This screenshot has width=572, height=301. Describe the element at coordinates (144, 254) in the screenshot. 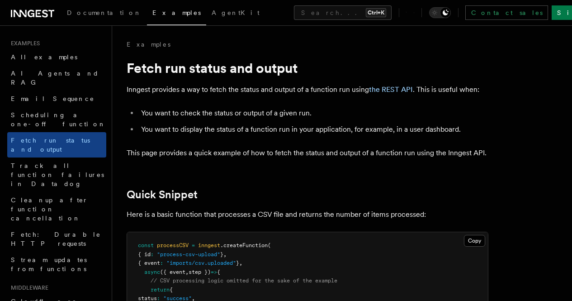

I see `span: { id` at that location.